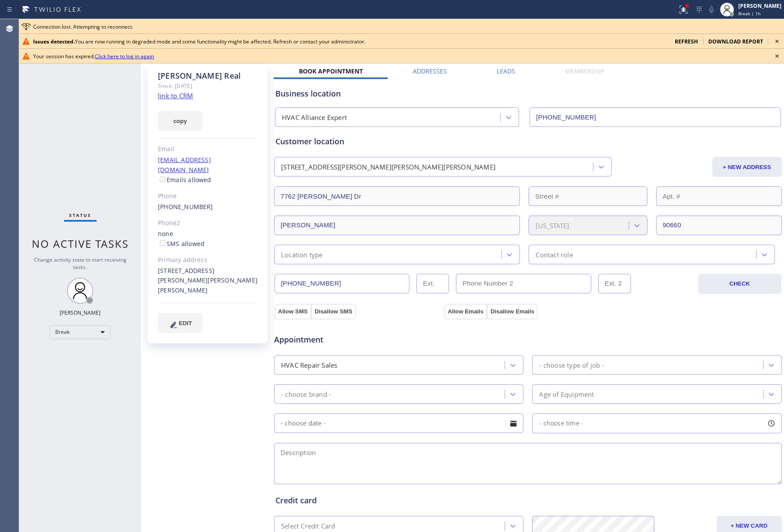  Describe the element at coordinates (512, 312) in the screenshot. I see `button: Disallow Emails` at that location.